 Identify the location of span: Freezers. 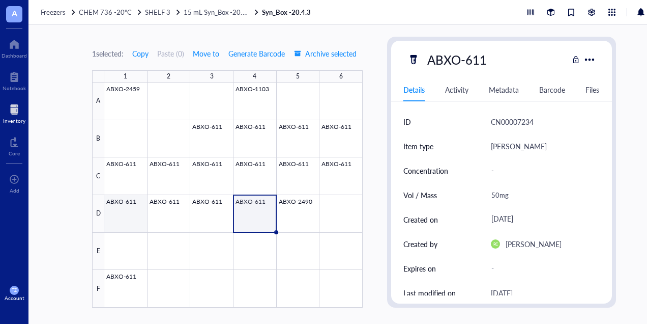
(53, 12).